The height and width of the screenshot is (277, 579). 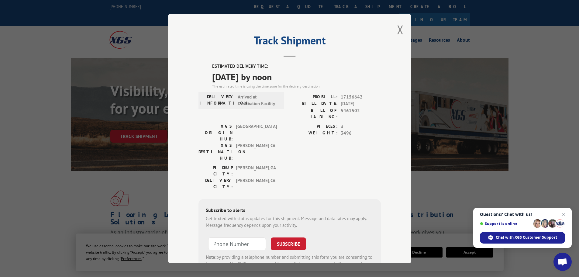 What do you see at coordinates (361, 133) in the screenshot?
I see `span: 3496` at bounding box center [361, 133].